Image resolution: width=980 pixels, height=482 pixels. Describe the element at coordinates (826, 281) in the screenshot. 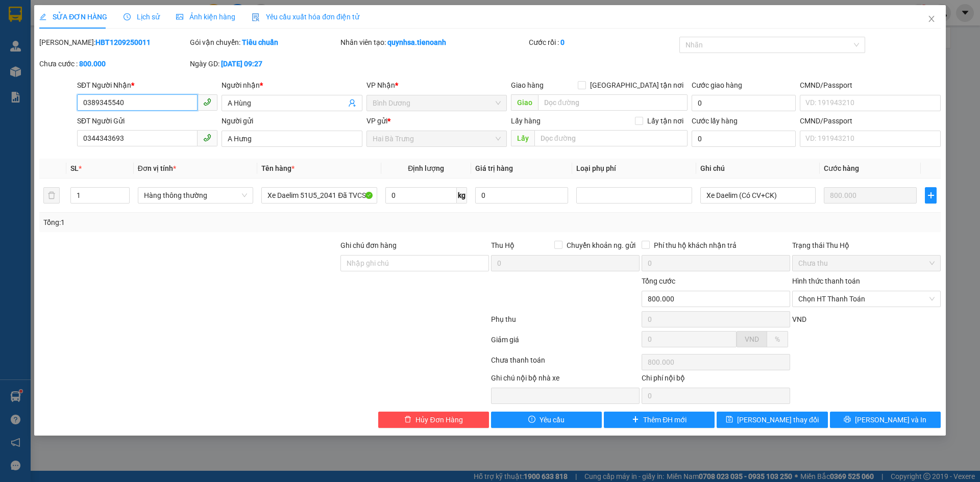

I see `label: Hình thức thanh toán` at that location.